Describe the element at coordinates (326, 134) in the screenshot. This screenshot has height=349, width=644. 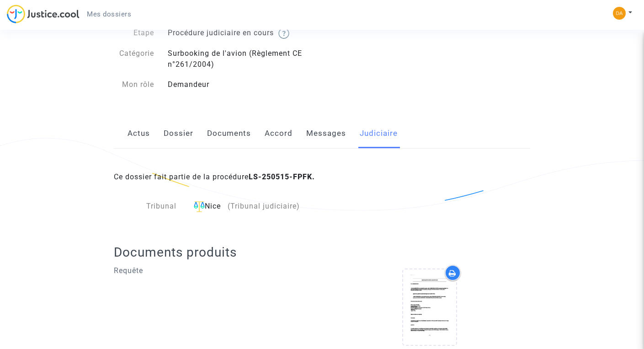
I see `a: Messages` at that location.